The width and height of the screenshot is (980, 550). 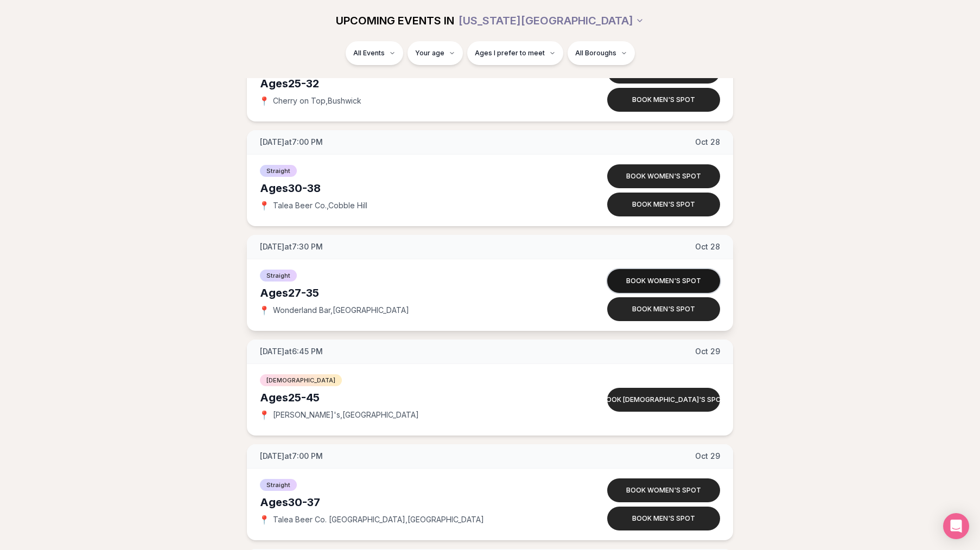 I want to click on div: Ages 30-37, so click(x=413, y=502).